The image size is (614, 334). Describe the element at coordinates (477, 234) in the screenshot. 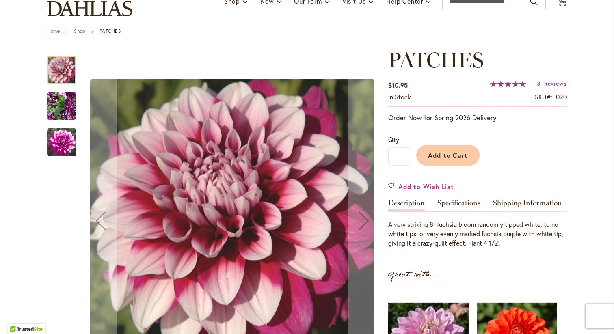

I see `div: A very striking 8" fuchsia bloom randomly tipped white, to no white tips, or very evenly marked f...` at that location.